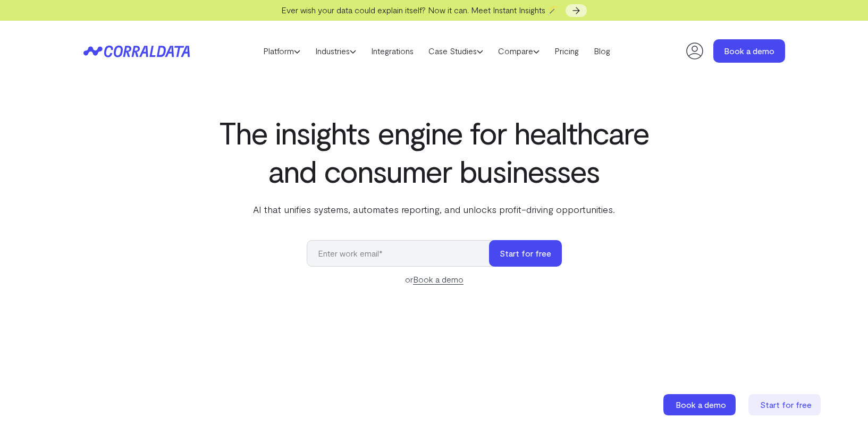  What do you see at coordinates (282, 51) in the screenshot?
I see `a: Platform` at bounding box center [282, 51].